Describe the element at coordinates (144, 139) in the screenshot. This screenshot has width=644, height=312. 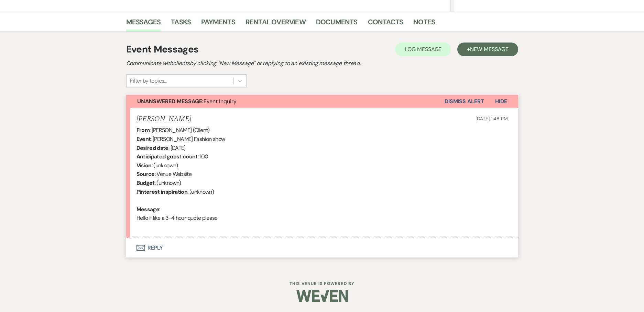
I see `b: Event` at that location.